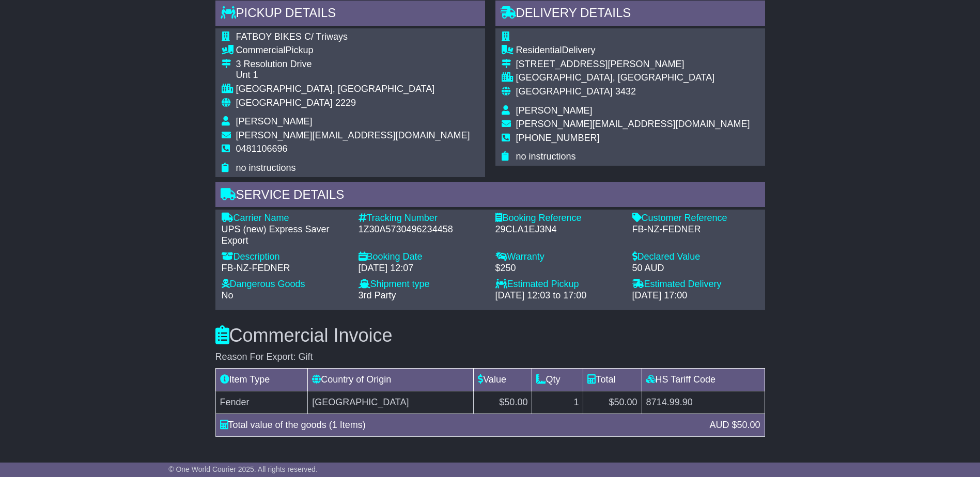 The height and width of the screenshot is (477, 980). I want to click on td: 1, so click(557, 402).